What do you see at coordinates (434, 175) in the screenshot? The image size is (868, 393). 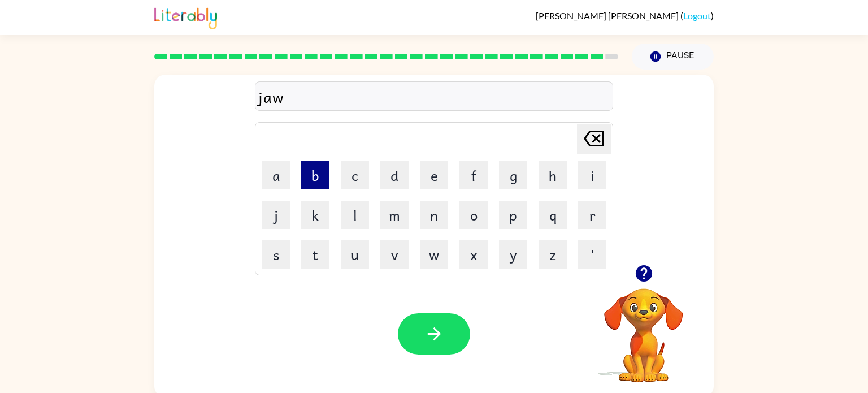 I see `button: e` at bounding box center [434, 175].